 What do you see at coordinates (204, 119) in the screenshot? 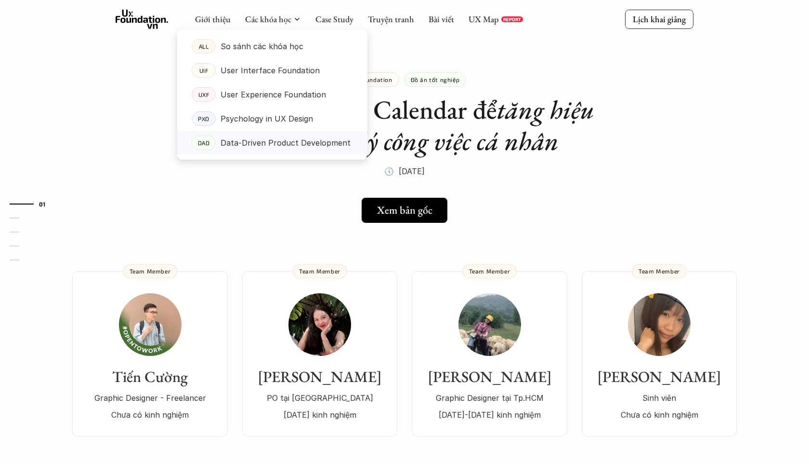
I see `p: PXD` at bounding box center [204, 119].